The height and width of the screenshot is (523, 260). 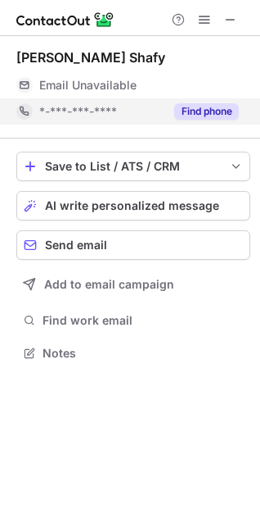 I want to click on span: Add to email campaign, so click(x=109, y=284).